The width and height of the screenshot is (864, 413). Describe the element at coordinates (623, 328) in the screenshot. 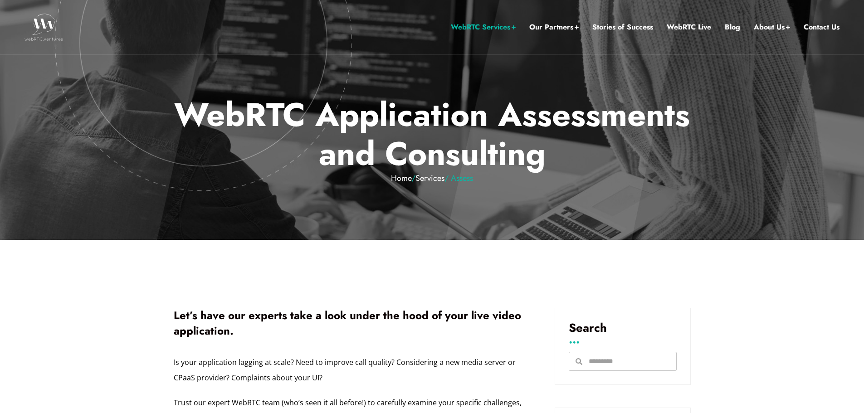

I see `h3: Search` at that location.